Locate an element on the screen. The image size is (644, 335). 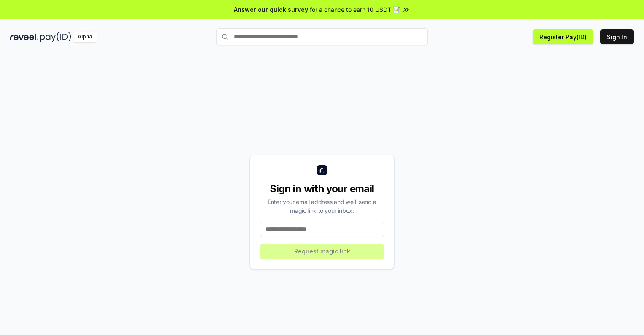
img: pay_id is located at coordinates (56, 37).